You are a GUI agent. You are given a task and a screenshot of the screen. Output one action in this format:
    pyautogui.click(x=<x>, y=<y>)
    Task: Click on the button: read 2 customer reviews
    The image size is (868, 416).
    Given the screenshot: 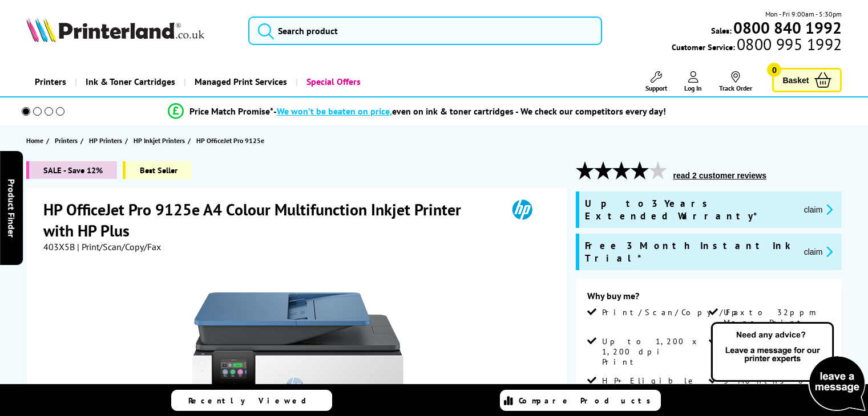 What is the action you would take?
    pyautogui.click(x=720, y=175)
    